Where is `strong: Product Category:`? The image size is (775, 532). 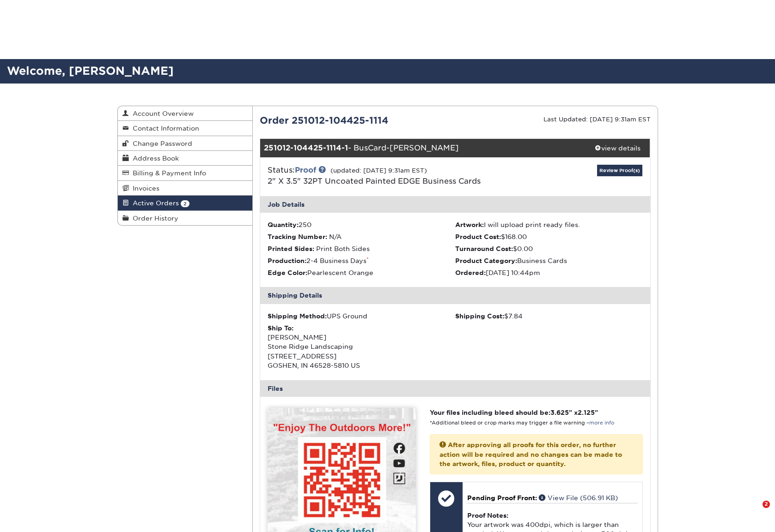
strong: Product Category: is located at coordinates (486, 261).